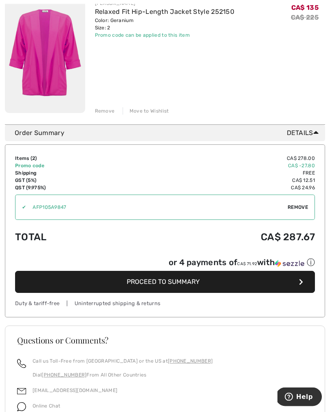 The width and height of the screenshot is (330, 412). I want to click on span: Details, so click(305, 133).